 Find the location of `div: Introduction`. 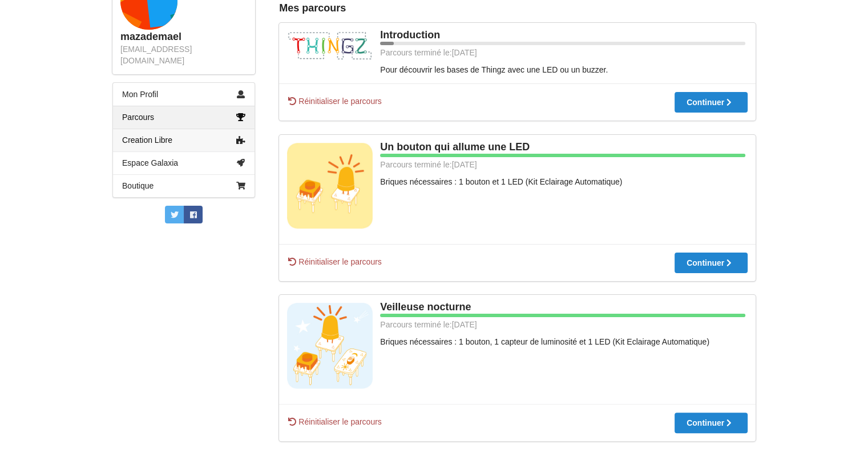

div: Introduction is located at coordinates (517, 35).